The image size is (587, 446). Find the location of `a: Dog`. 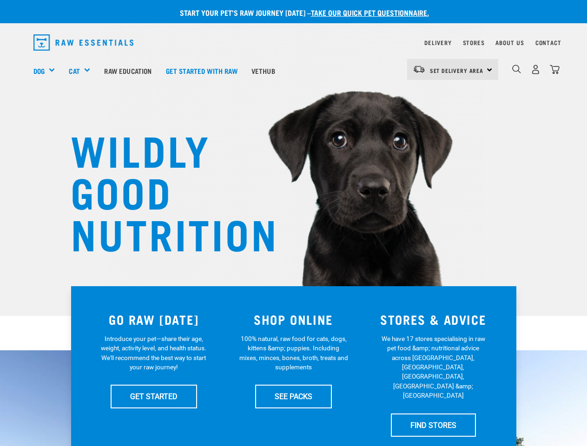

a: Dog is located at coordinates (39, 71).